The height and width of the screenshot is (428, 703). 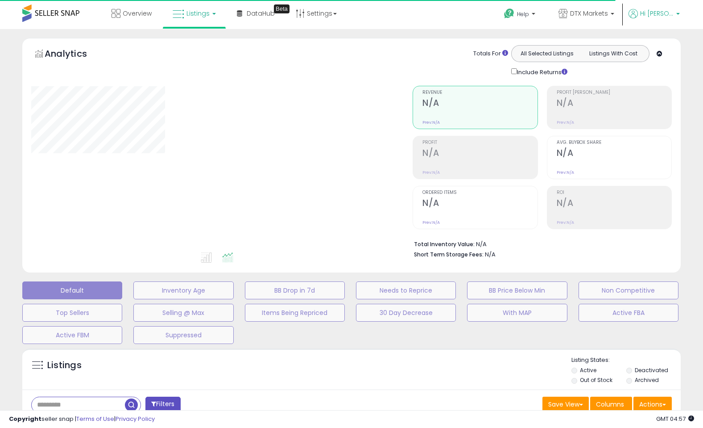 I want to click on button: Non Competitive, so click(x=629, y=290).